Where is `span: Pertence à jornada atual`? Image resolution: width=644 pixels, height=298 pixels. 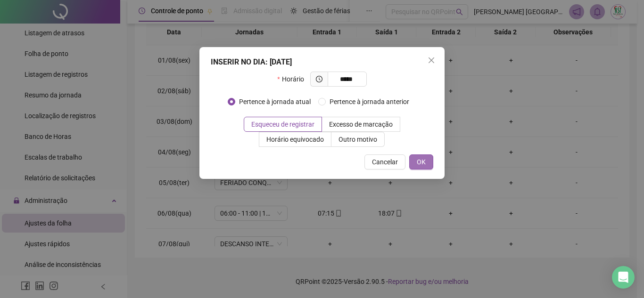 span: Pertence à jornada atual is located at coordinates (275, 102).